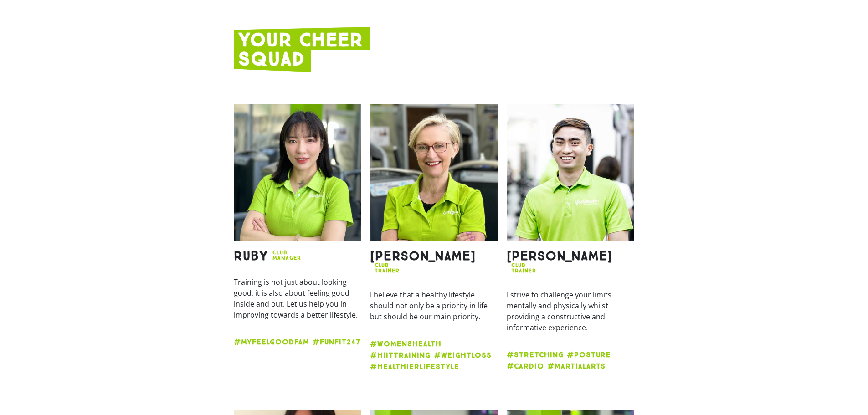 This screenshot has width=868, height=415. Describe the element at coordinates (298, 298) in the screenshot. I see `p: Training is not just about looking good, it is also about feeling good inside and out. Let us hel...` at that location.